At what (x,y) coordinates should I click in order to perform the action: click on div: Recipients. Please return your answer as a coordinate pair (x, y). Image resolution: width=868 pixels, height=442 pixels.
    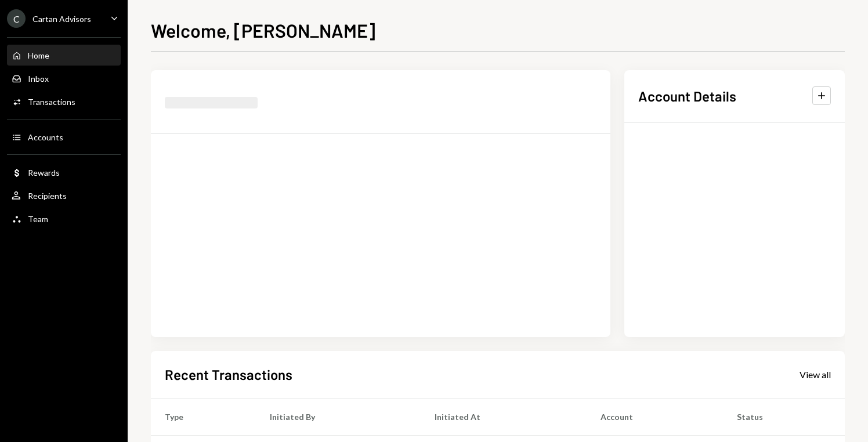
    Looking at the image, I should click on (47, 196).